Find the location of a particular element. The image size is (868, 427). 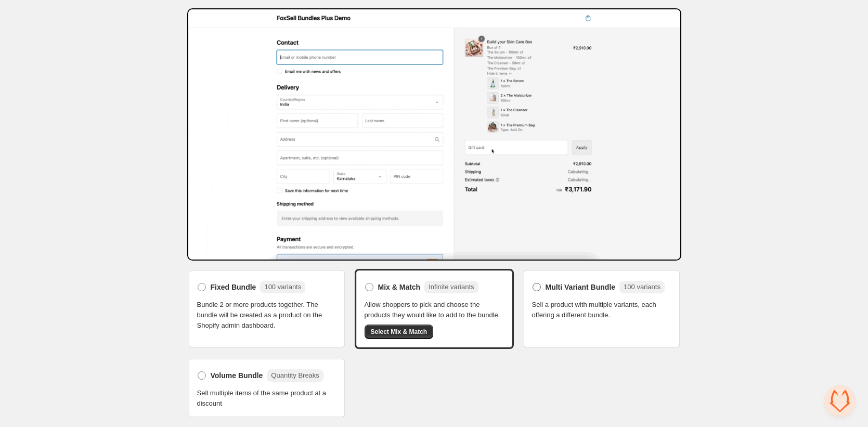

span: Allow shoppers to pick and choose the products they would like to add to the bundle. is located at coordinates (434, 310).